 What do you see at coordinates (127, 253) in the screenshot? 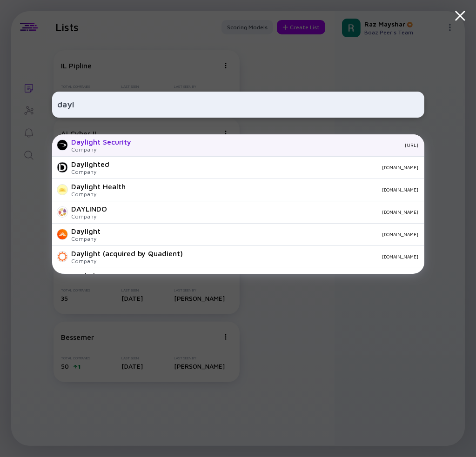
I see `div: Daylight (acquired by Quadient)` at bounding box center [127, 253].